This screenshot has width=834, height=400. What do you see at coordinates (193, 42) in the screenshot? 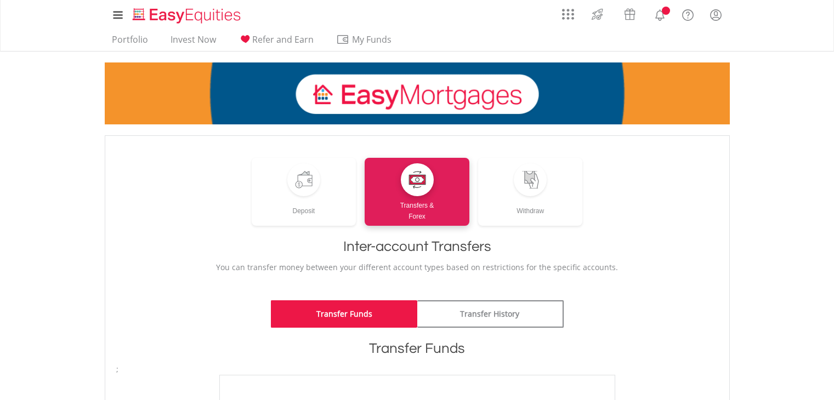
I see `a: Invest Now` at bounding box center [193, 42].